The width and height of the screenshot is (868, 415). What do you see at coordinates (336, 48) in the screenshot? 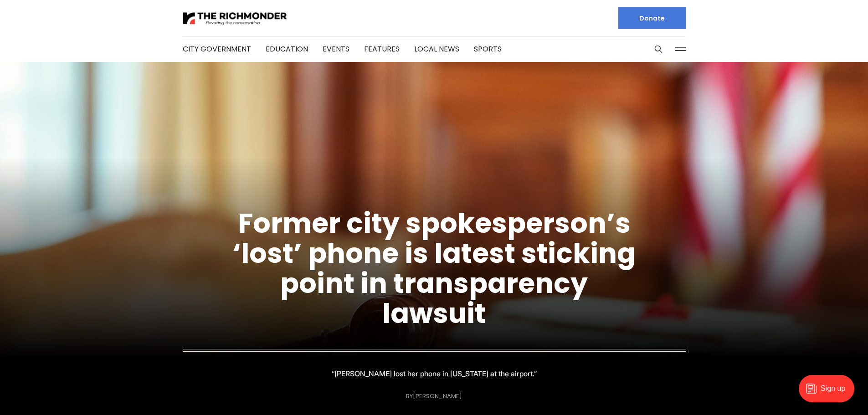
I see `a: Events` at bounding box center [336, 48].